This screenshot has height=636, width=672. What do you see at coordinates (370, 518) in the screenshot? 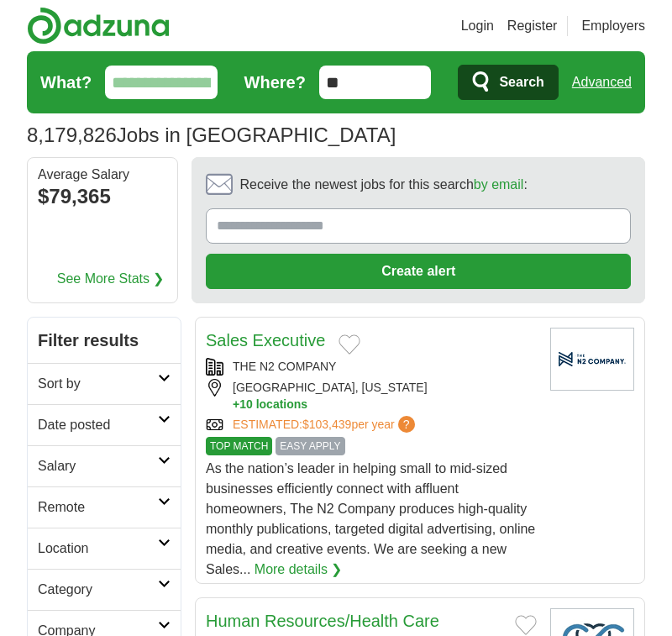
I see `span: As the nation’s leader in helping small to mid-sized businesses efficiently connect with affluent...` at bounding box center [370, 518].